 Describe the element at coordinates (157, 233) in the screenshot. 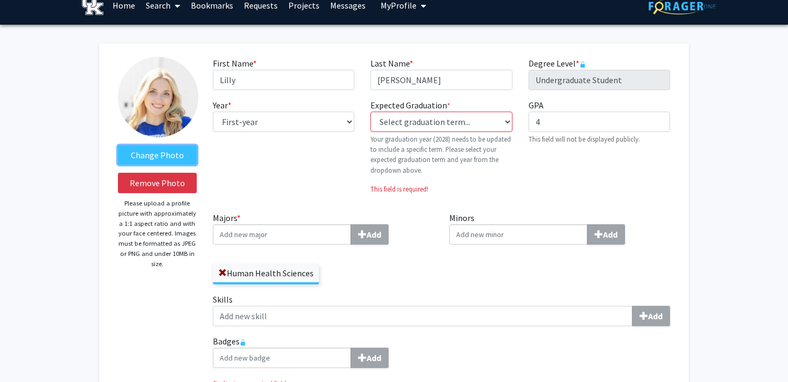

I see `p: Please upload a profile picture with approximately a 1:1 aspect ratio and with your face centered...` at that location.